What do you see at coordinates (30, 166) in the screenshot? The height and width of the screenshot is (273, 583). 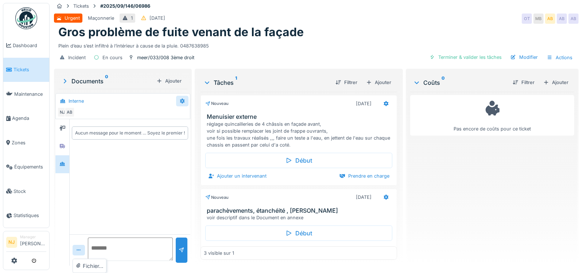 I see `span: Équipements` at bounding box center [30, 166].